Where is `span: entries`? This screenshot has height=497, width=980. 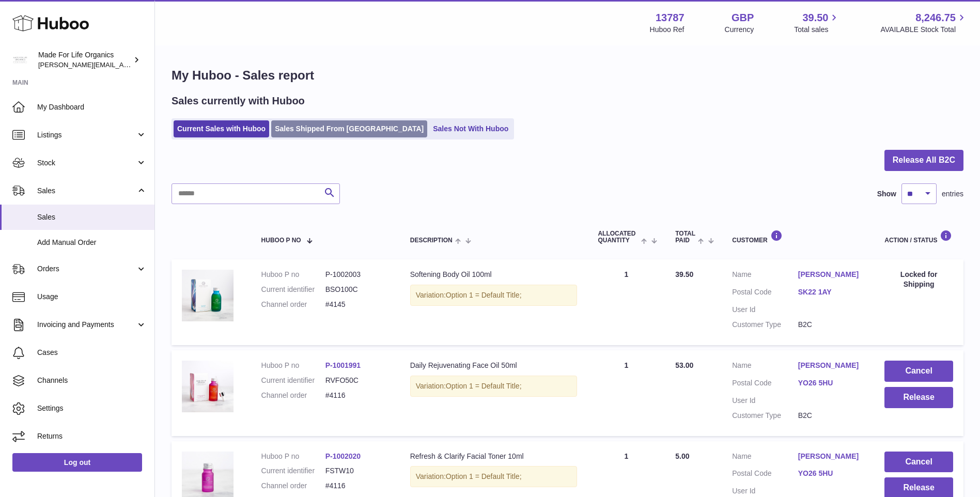 span: entries is located at coordinates (952, 194).